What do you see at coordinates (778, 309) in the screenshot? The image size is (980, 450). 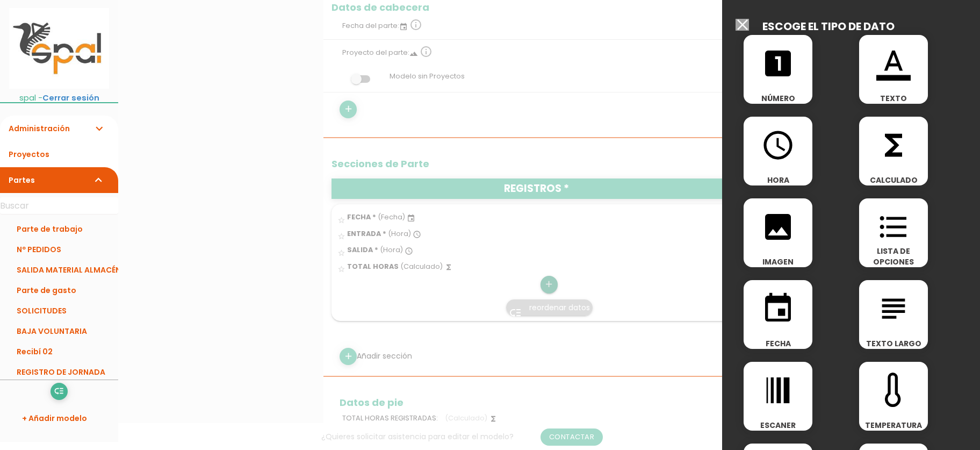 I see `i: event` at bounding box center [778, 309].